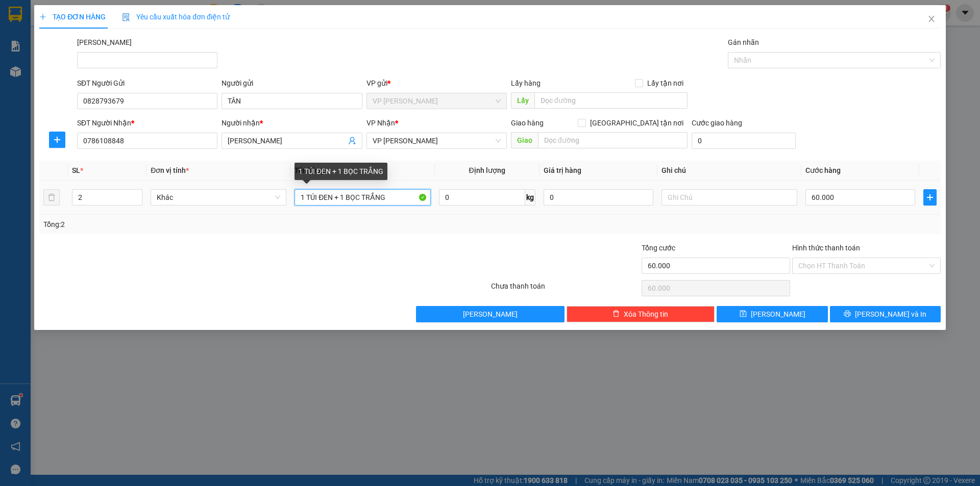  Describe the element at coordinates (437, 101) in the screenshot. I see `span: VP Phan Thiết` at that location.